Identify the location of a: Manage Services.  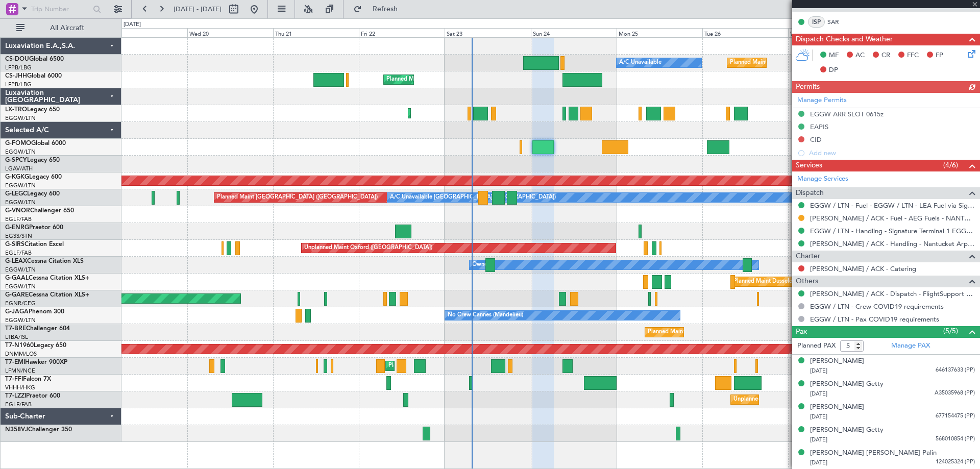
(823, 179).